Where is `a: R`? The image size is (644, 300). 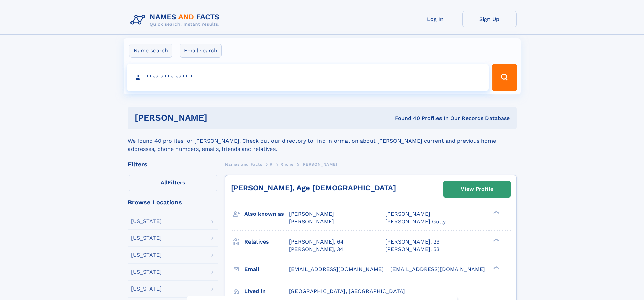 a: R is located at coordinates (271, 164).